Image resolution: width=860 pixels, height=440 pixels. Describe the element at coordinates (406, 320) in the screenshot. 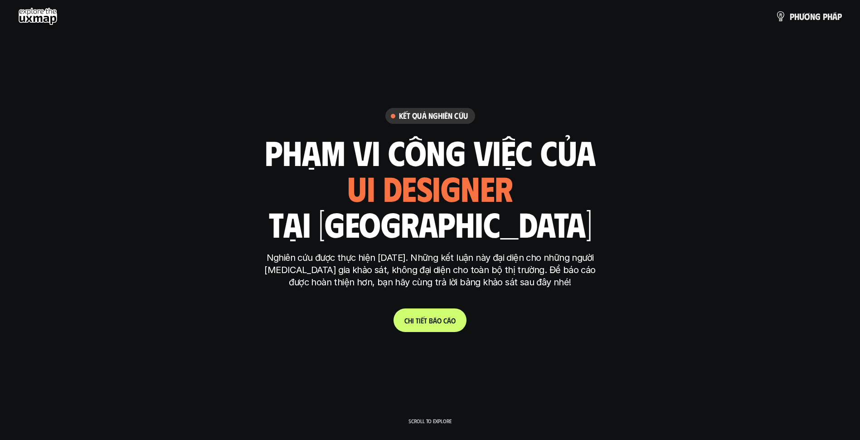

I see `span: C` at that location.